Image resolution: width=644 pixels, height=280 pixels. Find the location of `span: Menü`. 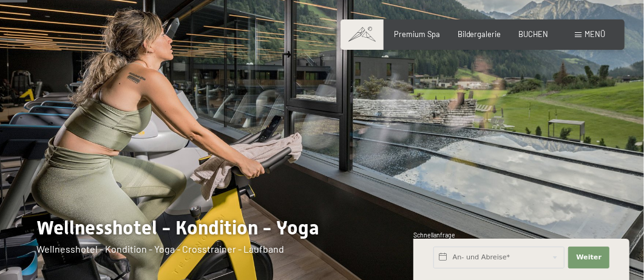

span: Menü is located at coordinates (595, 34).